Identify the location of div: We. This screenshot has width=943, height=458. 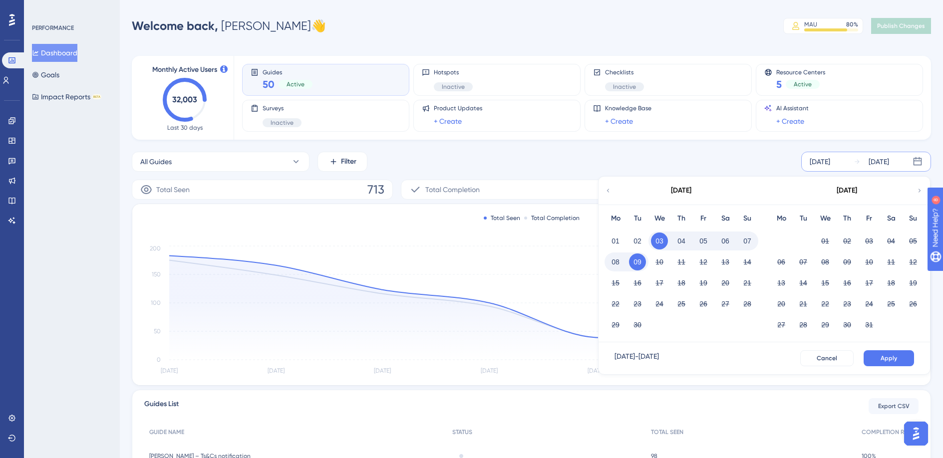
(825, 219).